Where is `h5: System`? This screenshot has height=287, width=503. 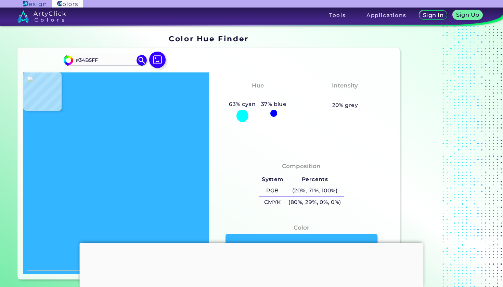 h5: System is located at coordinates (272, 180).